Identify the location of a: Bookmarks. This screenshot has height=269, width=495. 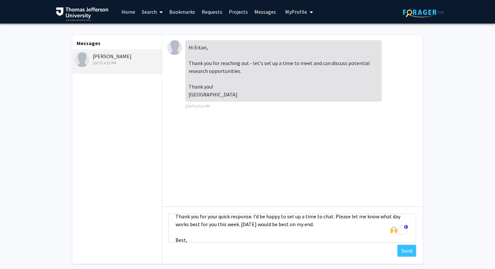
(182, 12).